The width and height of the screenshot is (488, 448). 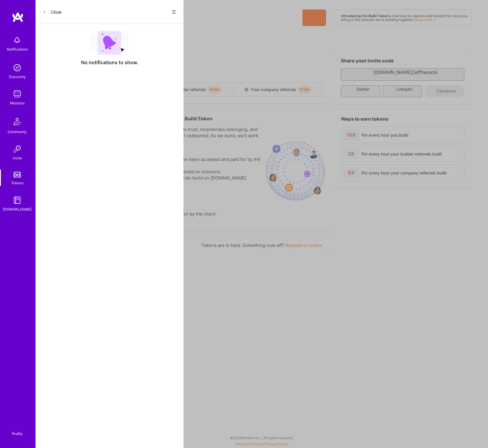 What do you see at coordinates (110, 62) in the screenshot?
I see `span: No notifications to show.` at bounding box center [110, 62].